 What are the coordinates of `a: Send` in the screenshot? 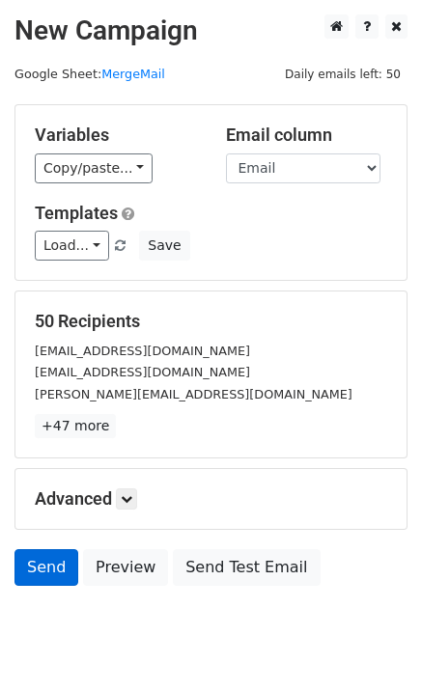 It's located at (46, 567).